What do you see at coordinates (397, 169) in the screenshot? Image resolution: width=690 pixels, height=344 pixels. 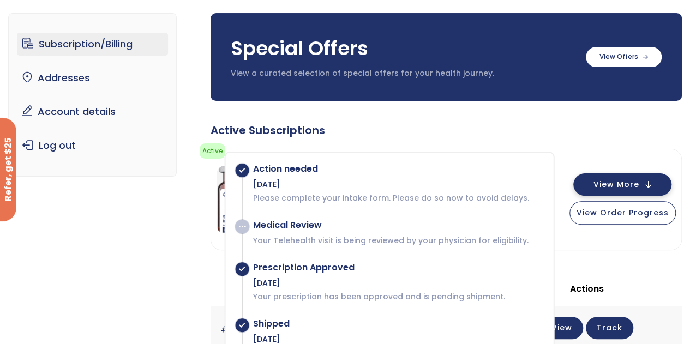 I see `div: Action needed` at bounding box center [397, 169].